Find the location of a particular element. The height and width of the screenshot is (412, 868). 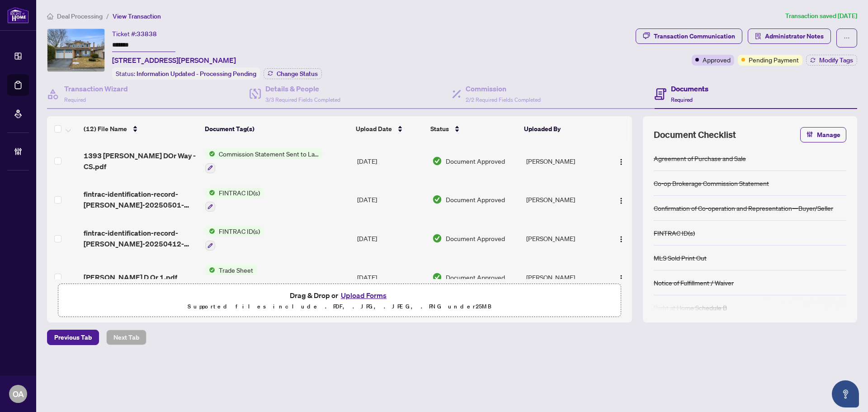

button: Next Tab is located at coordinates (126, 337).